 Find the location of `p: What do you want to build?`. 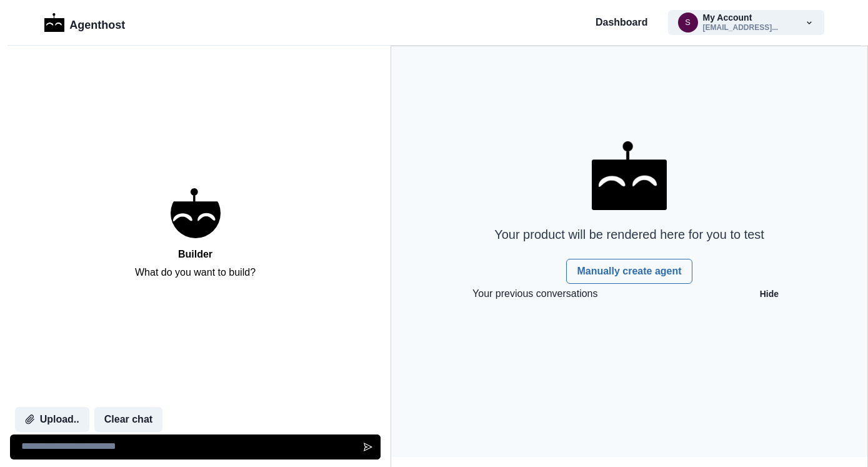

p: What do you want to build? is located at coordinates (195, 273).